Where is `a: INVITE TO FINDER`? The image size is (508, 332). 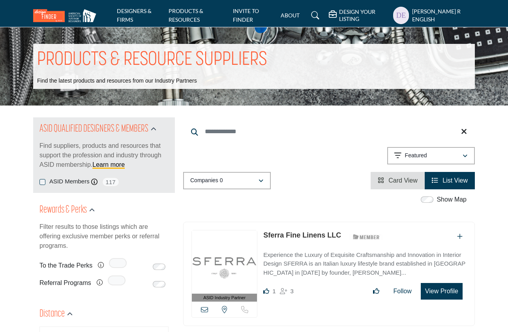 a: INVITE TO FINDER is located at coordinates (246, 15).